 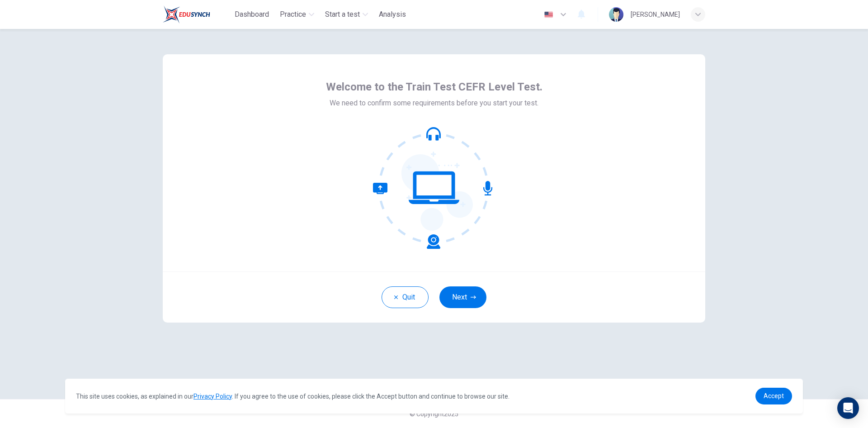 I want to click on div: cookieconsent, so click(x=434, y=395).